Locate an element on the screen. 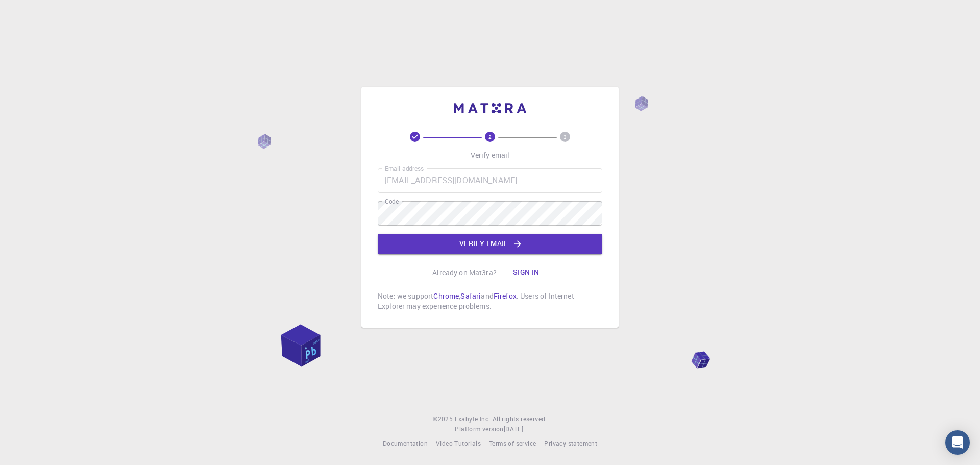 The height and width of the screenshot is (465, 980). p: Already on Mat3ra? is located at coordinates (465, 273).